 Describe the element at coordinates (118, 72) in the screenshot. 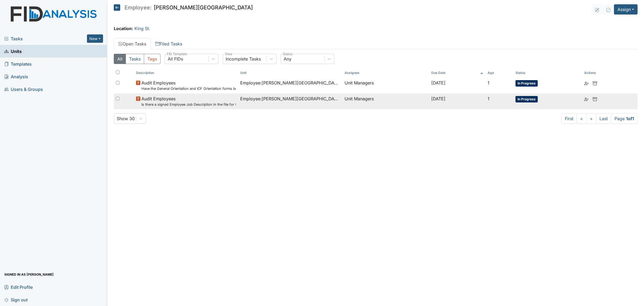

I see `input: Toggle All Rows Selected` at that location.